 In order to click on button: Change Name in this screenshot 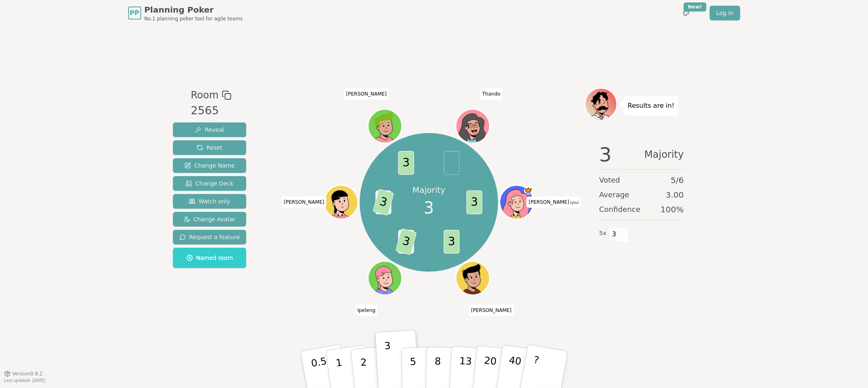, I will do `click(210, 166)`.